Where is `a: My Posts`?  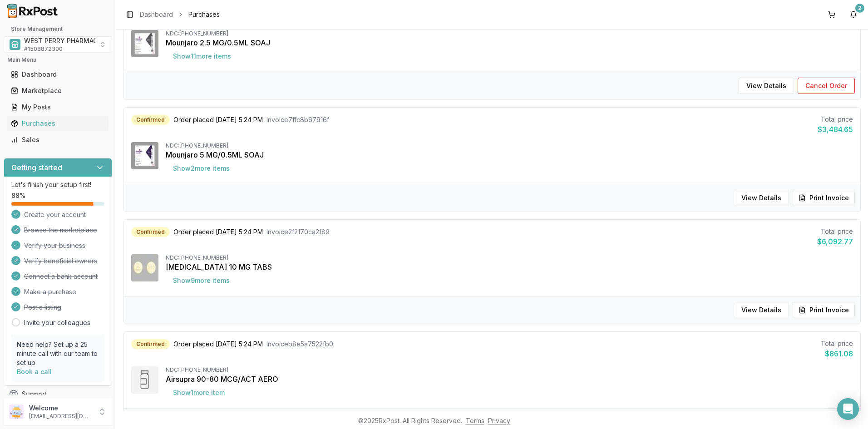
a: My Posts is located at coordinates (57, 107).